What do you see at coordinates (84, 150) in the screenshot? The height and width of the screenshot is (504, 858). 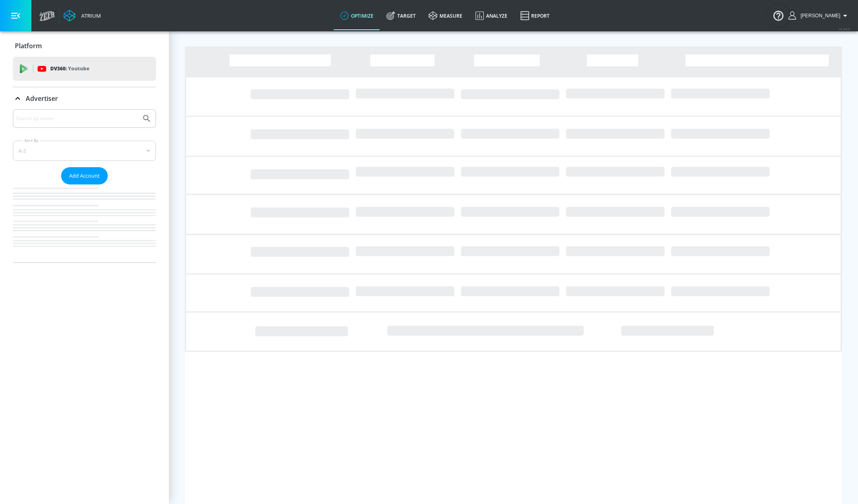 I see `div: A-Z` at bounding box center [84, 150].